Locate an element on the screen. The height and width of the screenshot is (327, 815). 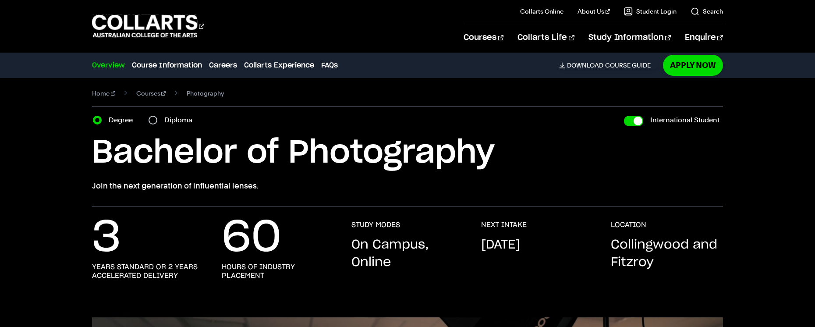
h3: hours of industry placement is located at coordinates (278, 271).